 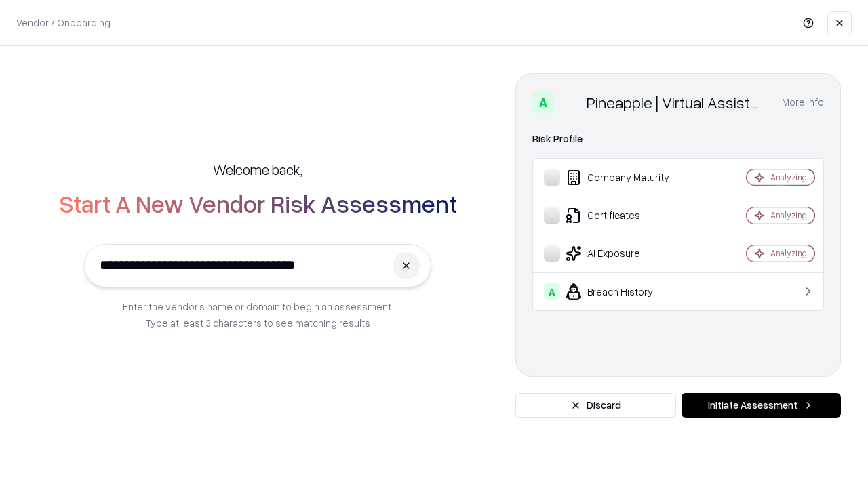 What do you see at coordinates (258, 315) in the screenshot?
I see `p: Enter the vendor’s name or domain to begin an assessment. Type at least 3 characters to see match...` at bounding box center [258, 315].